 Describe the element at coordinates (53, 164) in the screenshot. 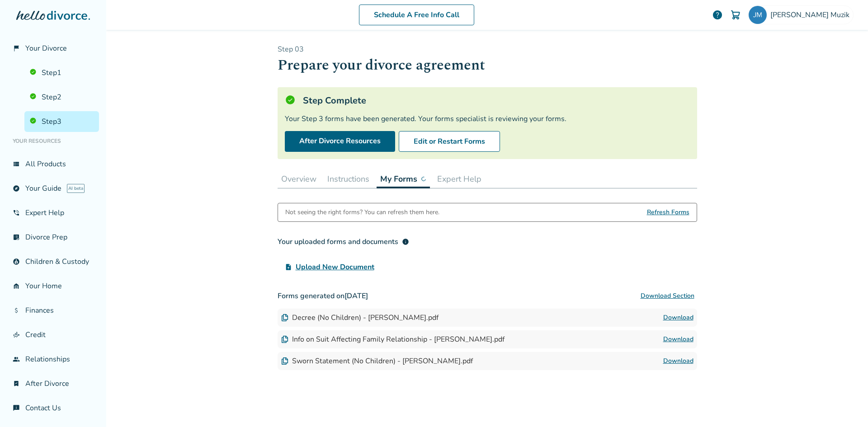

I see `a: view_listAll Products` at that location.